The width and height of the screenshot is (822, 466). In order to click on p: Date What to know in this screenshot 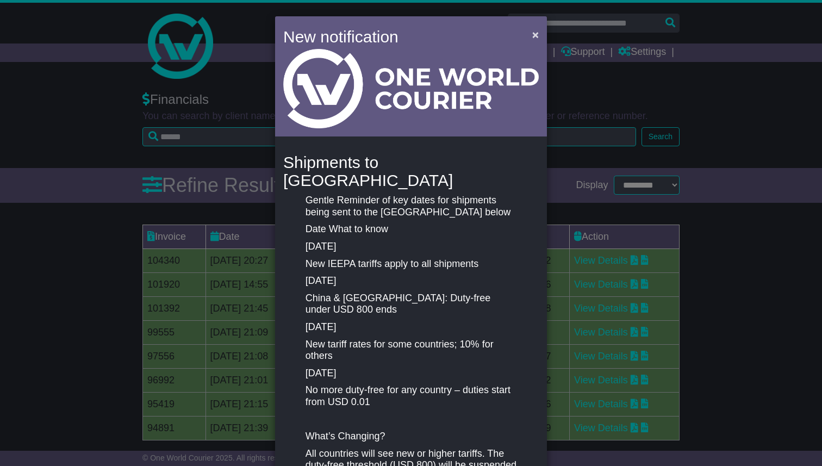, I will do `click(411, 229)`.